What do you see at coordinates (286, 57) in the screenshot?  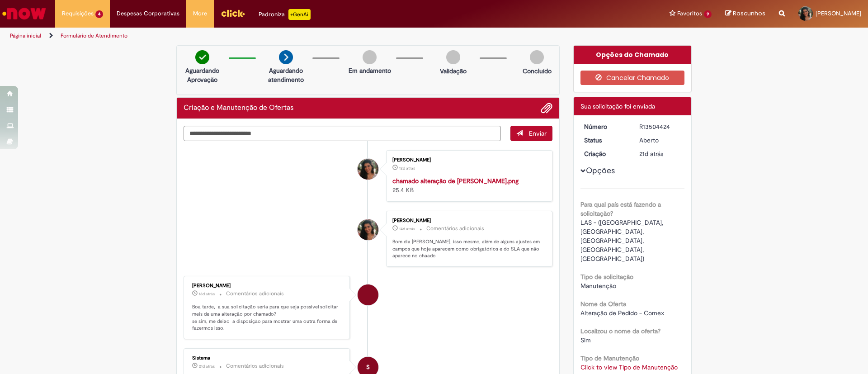 I see `img: arrow-next.png` at bounding box center [286, 57].